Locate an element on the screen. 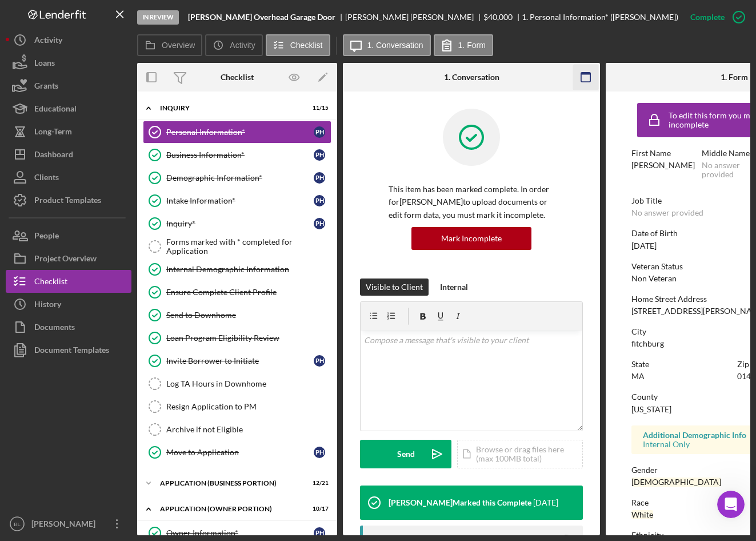  button: People is located at coordinates (68, 236).